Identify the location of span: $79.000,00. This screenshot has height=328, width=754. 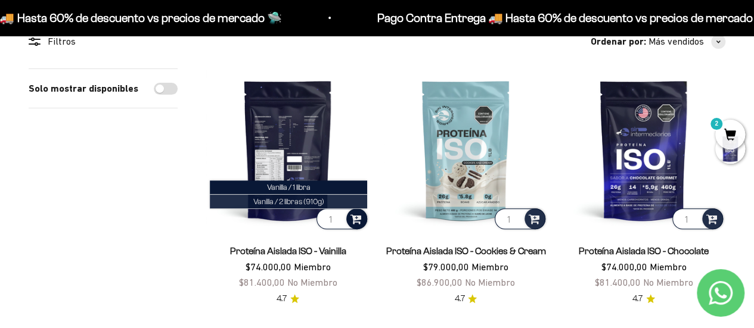
(446, 267).